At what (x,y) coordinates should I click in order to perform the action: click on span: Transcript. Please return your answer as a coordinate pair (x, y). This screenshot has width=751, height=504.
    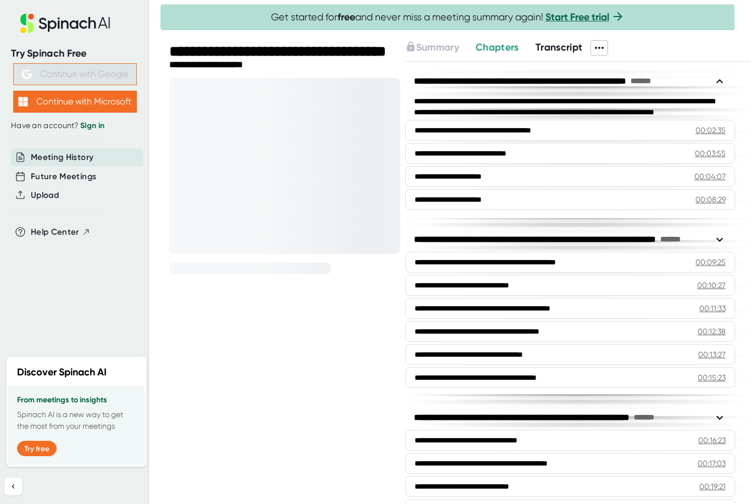
    Looking at the image, I should click on (559, 47).